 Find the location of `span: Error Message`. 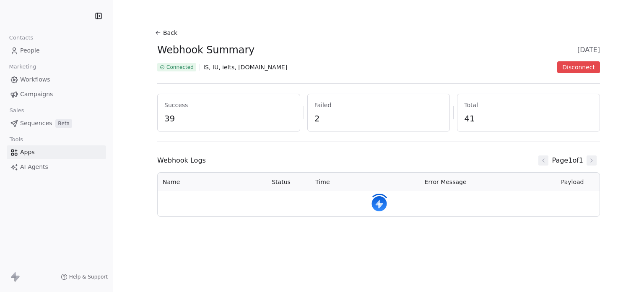

span: Error Message is located at coordinates (446, 182).